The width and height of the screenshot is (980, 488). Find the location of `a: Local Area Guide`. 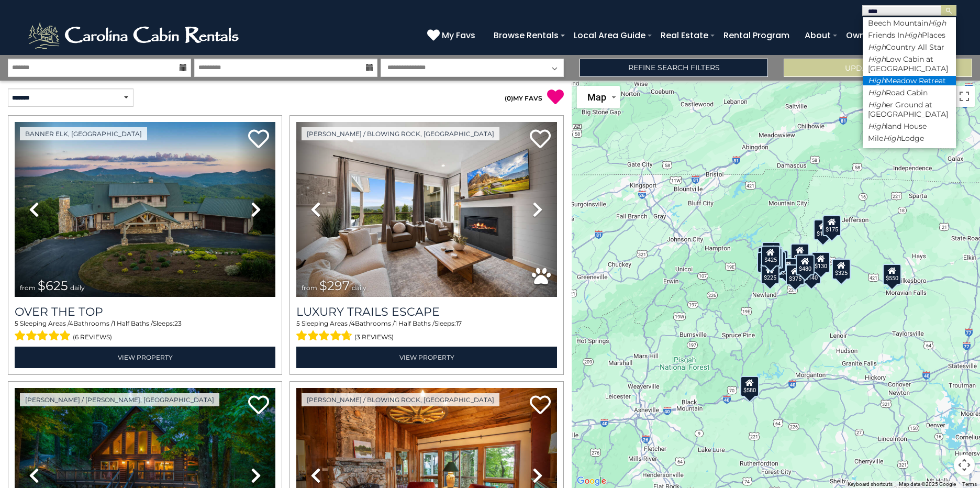

a: Local Area Guide is located at coordinates (609, 35).